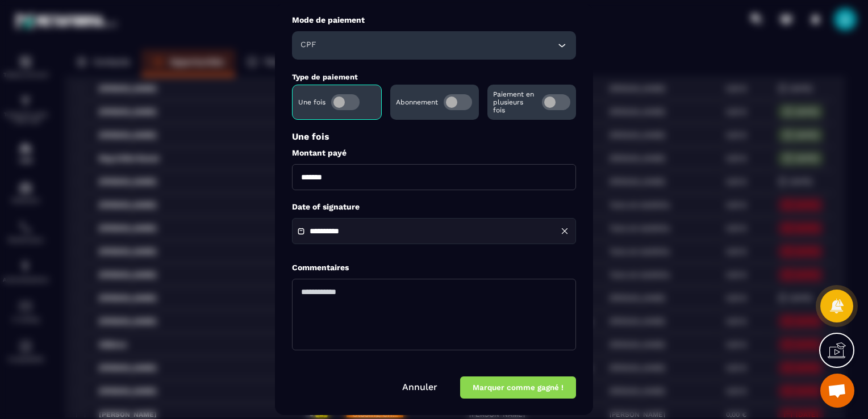 The image size is (868, 419). Describe the element at coordinates (325, 77) in the screenshot. I see `label: Type de paiement` at that location.